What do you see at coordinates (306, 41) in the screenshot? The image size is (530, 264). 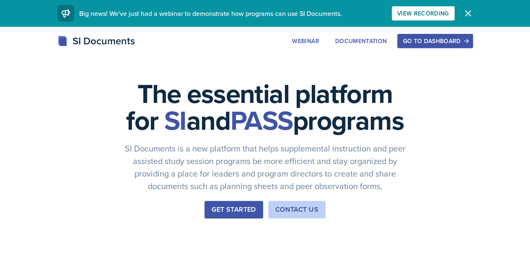 I see `div: Webinar` at bounding box center [306, 41].